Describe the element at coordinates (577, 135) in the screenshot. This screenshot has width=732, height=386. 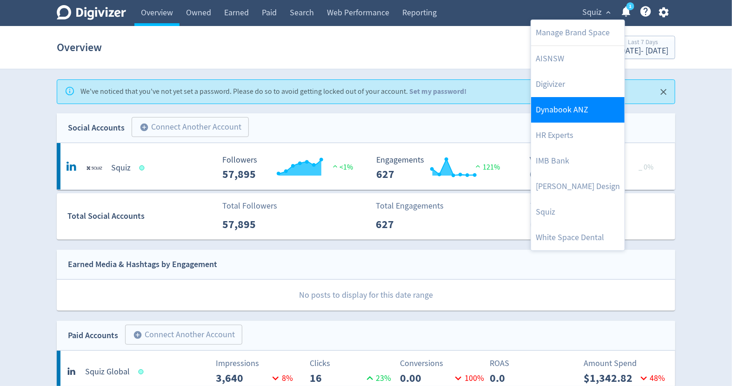
I see `a: HR Experts` at that location.